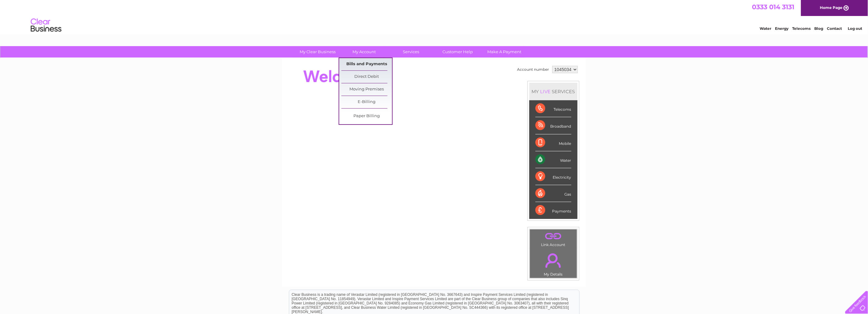 This screenshot has height=314, width=868. What do you see at coordinates (318, 52) in the screenshot?
I see `a: My Clear Business` at bounding box center [318, 52].